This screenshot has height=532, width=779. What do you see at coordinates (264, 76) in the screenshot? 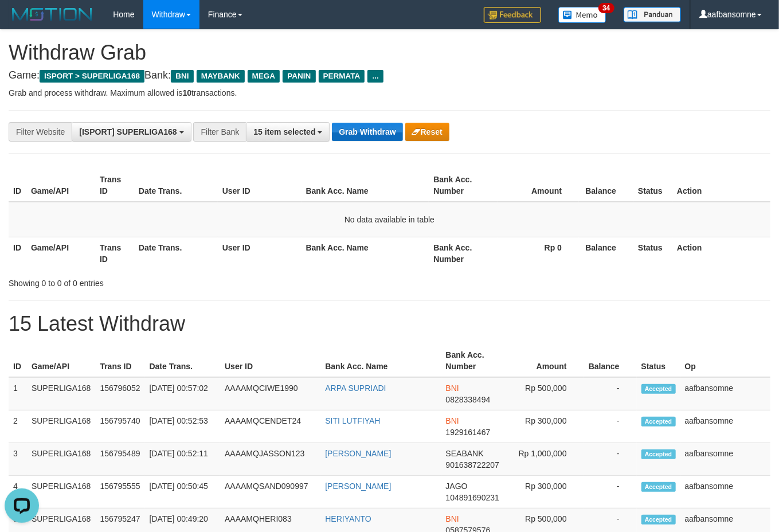
I see `span: MEGA` at bounding box center [264, 76].